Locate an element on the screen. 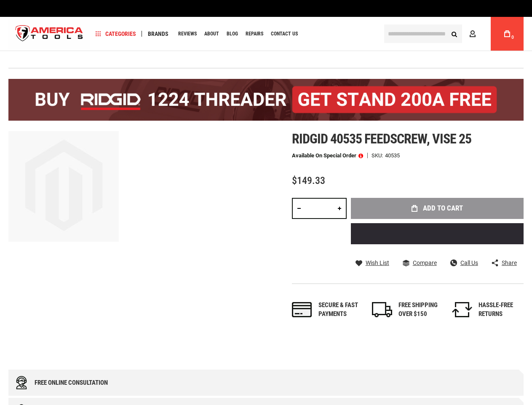 This screenshot has width=532, height=405. a: Repairs is located at coordinates (255, 34).